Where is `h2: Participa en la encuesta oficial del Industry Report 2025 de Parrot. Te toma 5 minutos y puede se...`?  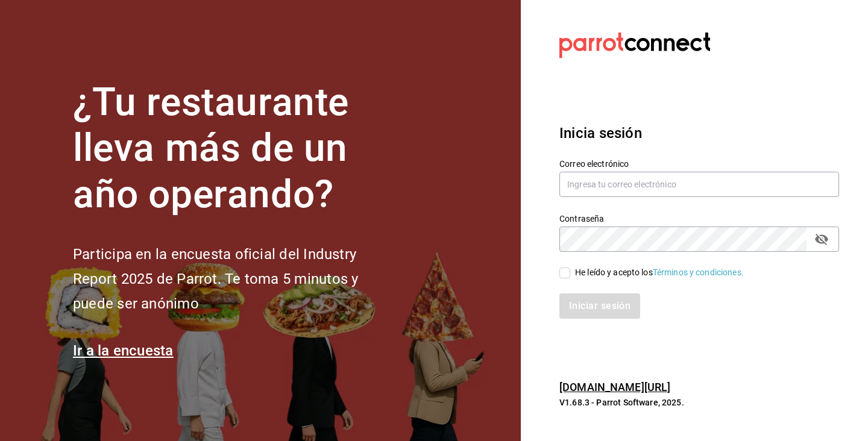 h2: Participa en la encuesta oficial del Industry Report 2025 de Parrot. Te toma 5 minutos y puede se... is located at coordinates (236, 279).